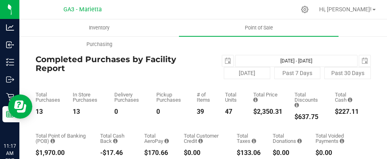  I want to click on inline-svg: Inbound, so click(10, 45).